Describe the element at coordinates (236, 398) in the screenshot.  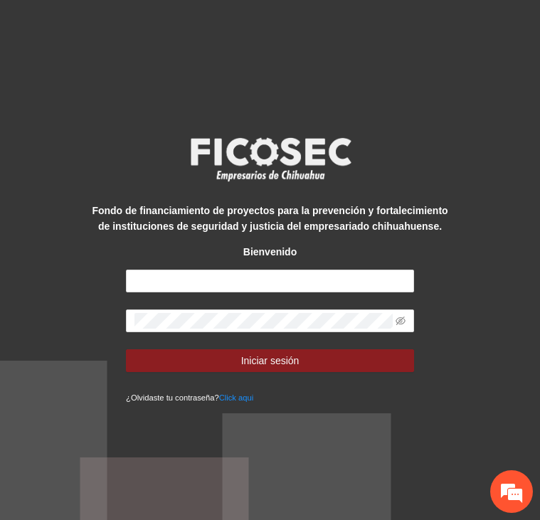
I see `a: Click aqui` at that location.